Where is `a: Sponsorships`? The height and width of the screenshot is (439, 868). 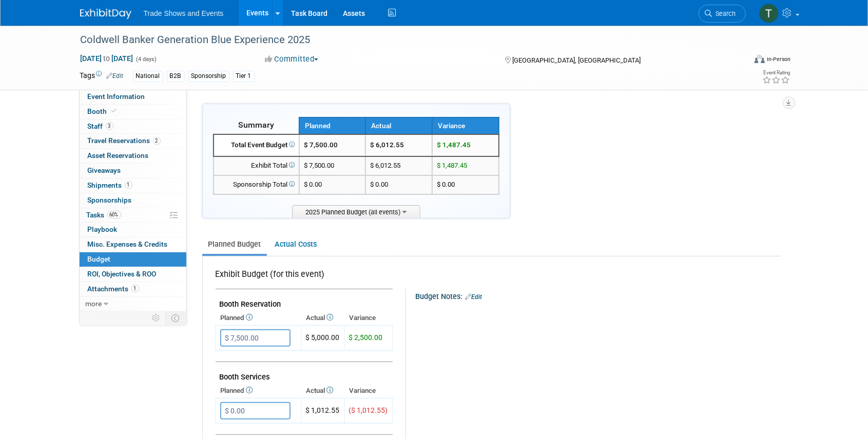
a: Sponsorships is located at coordinates (133, 201).